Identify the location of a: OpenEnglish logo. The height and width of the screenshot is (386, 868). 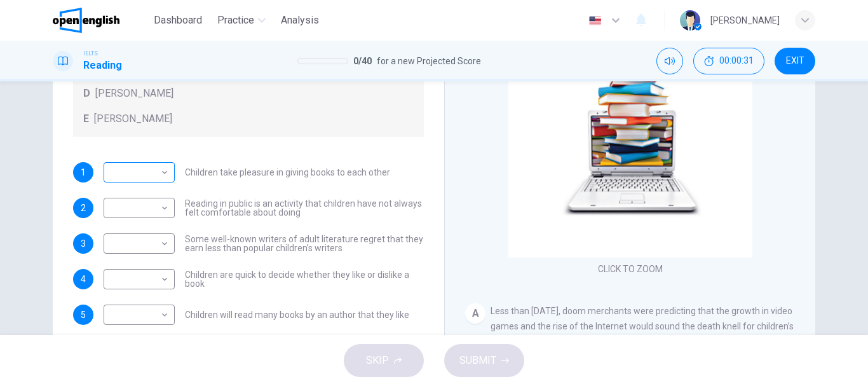
(101, 20).